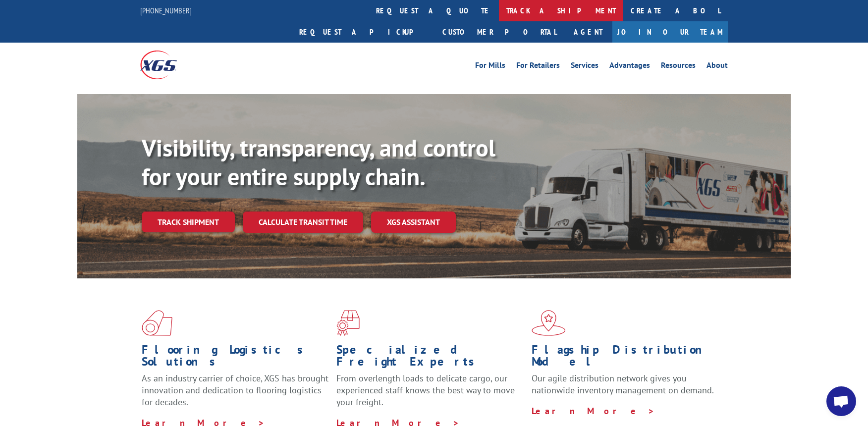 The width and height of the screenshot is (868, 426). Describe the element at coordinates (626, 359) in the screenshot. I see `h1: Flagship Distribution Model` at that location.